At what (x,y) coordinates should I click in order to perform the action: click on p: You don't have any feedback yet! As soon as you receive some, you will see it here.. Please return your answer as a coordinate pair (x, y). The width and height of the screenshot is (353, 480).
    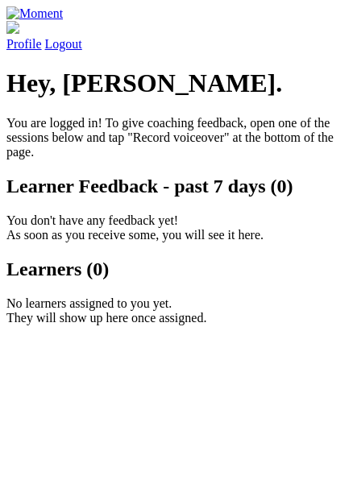
    Looking at the image, I should click on (176, 228).